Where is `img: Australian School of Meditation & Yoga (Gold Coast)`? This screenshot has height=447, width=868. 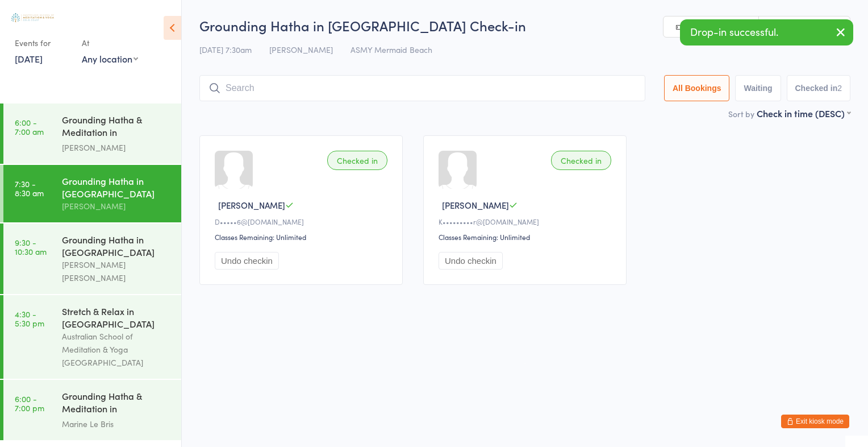 img: Australian School of Meditation & Yoga (Gold Coast) is located at coordinates (33, 18).